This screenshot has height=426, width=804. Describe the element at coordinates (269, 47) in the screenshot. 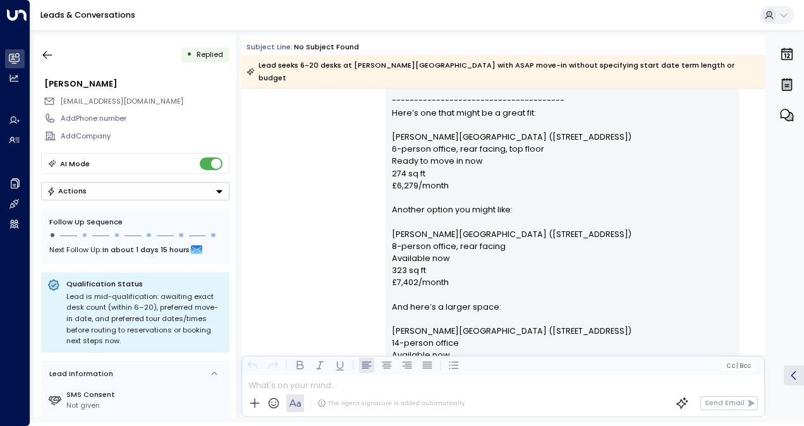

I see `span: Subject Line:` at that location.